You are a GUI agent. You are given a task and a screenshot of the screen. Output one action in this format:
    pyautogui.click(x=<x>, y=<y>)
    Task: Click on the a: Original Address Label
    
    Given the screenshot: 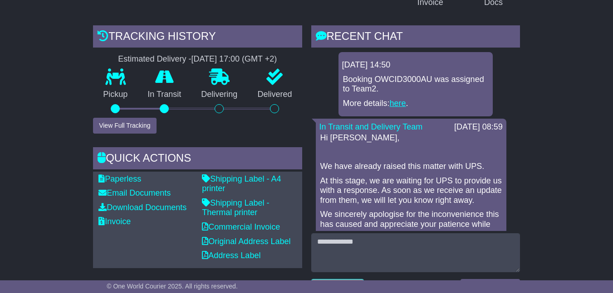 What is the action you would take?
    pyautogui.click(x=246, y=242)
    